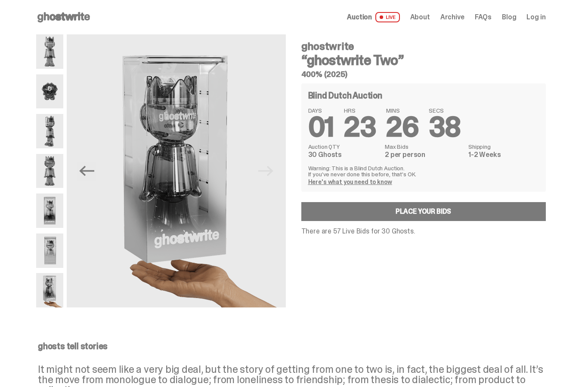 This screenshot has height=387, width=588. I want to click on a: Archive, so click(452, 17).